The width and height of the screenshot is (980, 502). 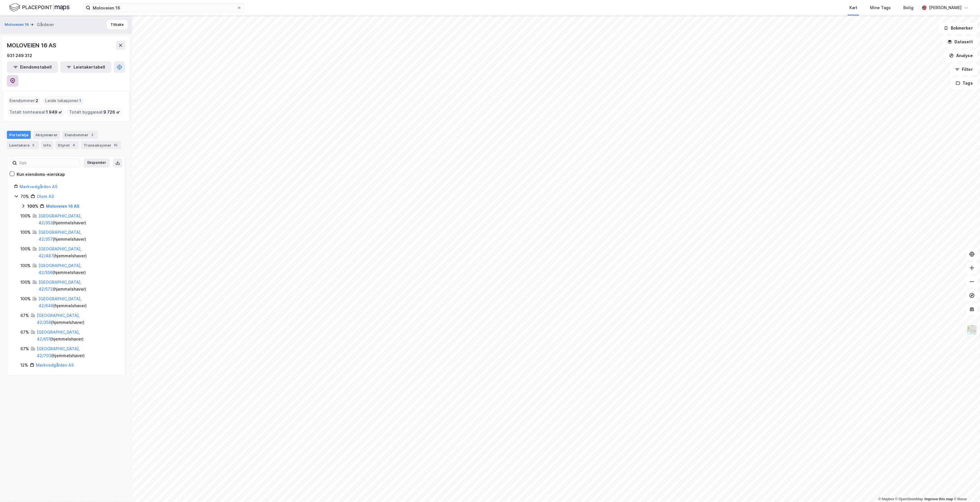 What do you see at coordinates (964, 83) in the screenshot?
I see `button: Tags` at bounding box center [964, 83].